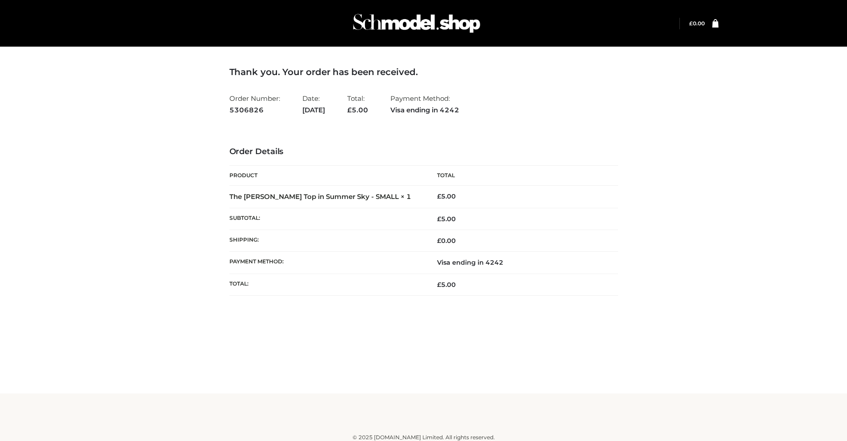  What do you see at coordinates (357, 104) in the screenshot?
I see `li: Total:` at bounding box center [357, 104].